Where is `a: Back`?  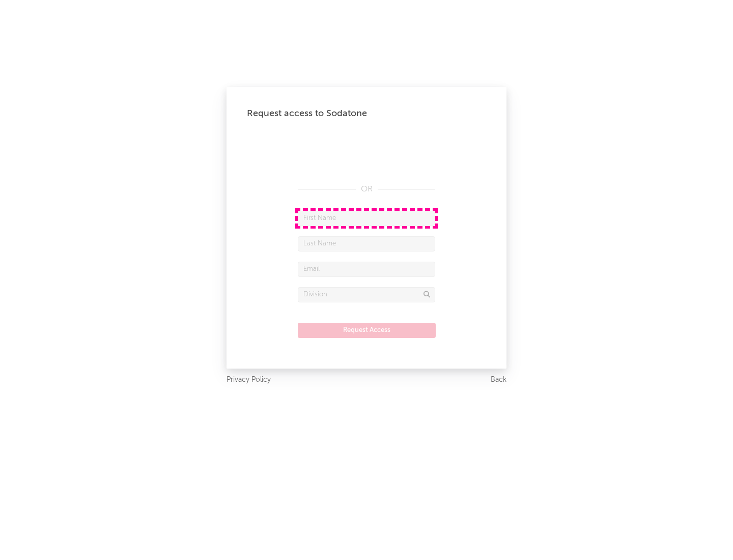
a: Back is located at coordinates (499, 380).